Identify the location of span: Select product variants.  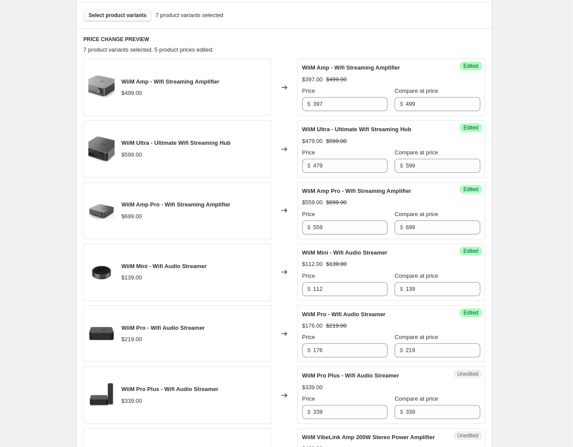
(118, 15).